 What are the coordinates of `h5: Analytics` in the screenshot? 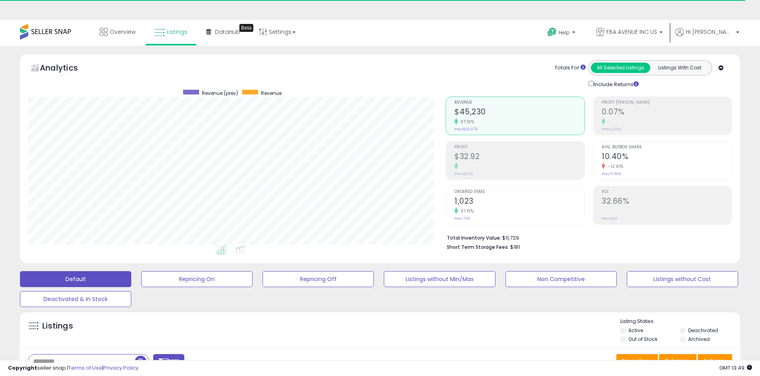 It's located at (67, 69).